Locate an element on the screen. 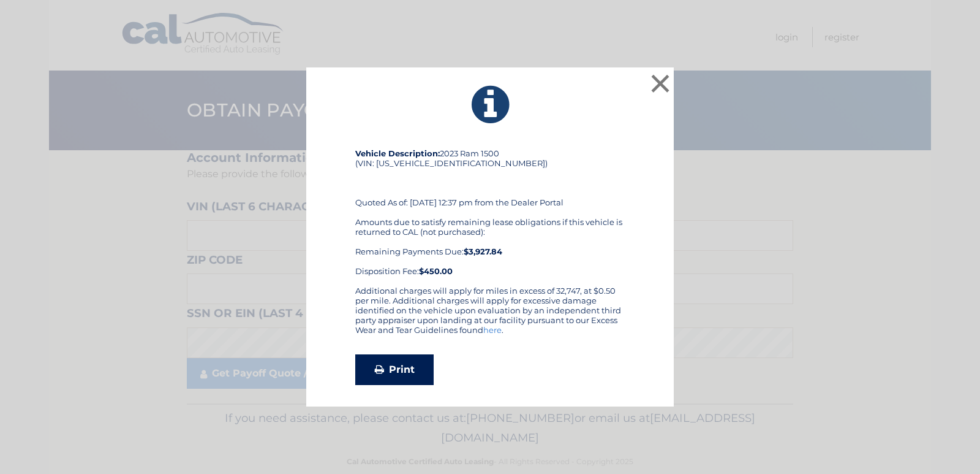 The image size is (980, 474). a: here is located at coordinates (492, 330).